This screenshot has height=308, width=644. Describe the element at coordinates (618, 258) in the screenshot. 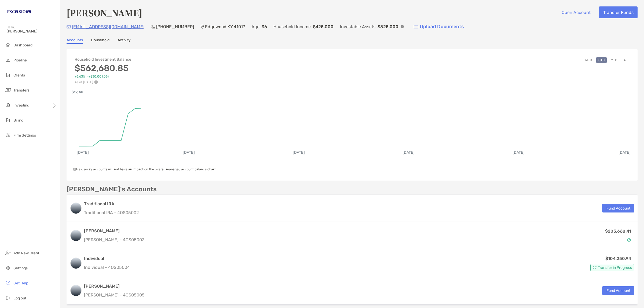

I see `p: $104,250.94` at that location.